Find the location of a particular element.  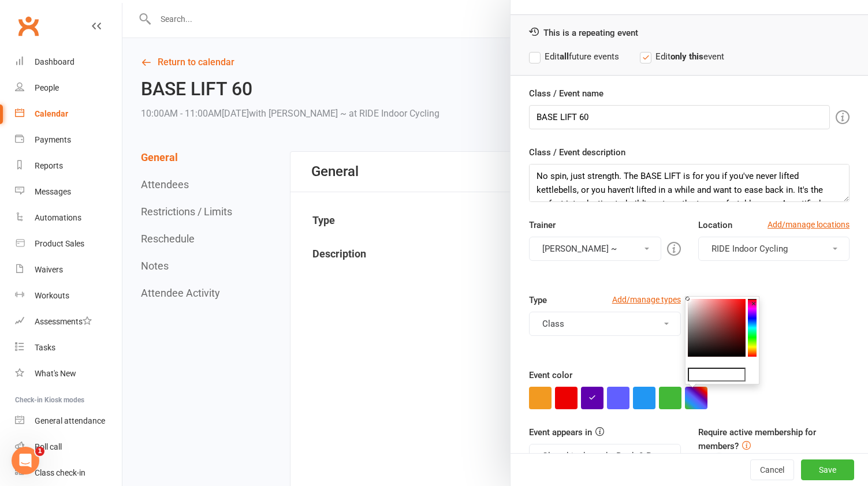

label: Event color is located at coordinates (550, 375).